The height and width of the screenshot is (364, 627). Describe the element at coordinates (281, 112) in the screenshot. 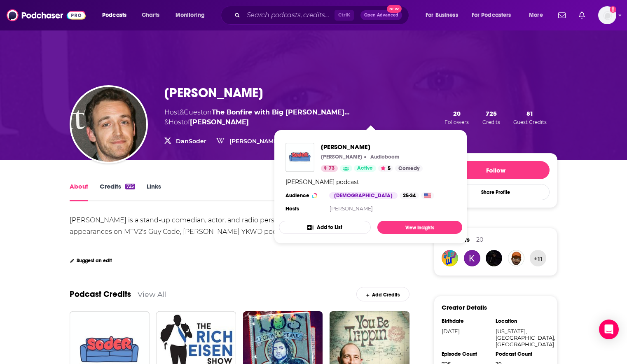

I see `a: The Bonfire with Big Jay Oakerson and Robert Kelly` at that location.